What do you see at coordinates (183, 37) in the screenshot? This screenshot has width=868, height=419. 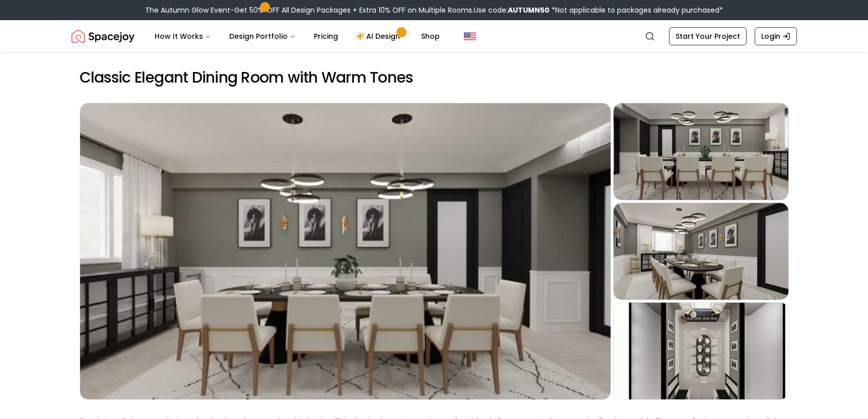 I see `button: How It Works` at bounding box center [183, 37].